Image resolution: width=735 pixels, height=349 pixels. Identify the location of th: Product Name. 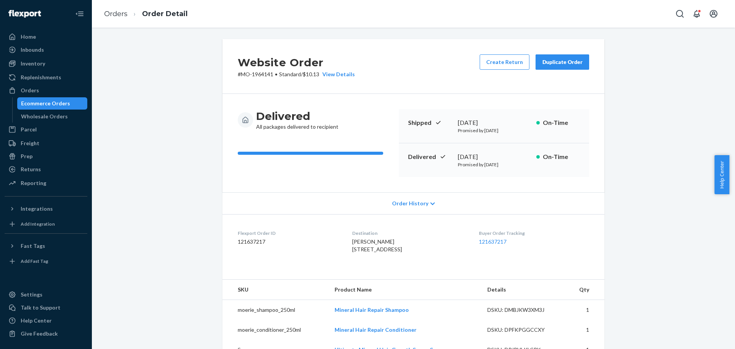
(405, 289).